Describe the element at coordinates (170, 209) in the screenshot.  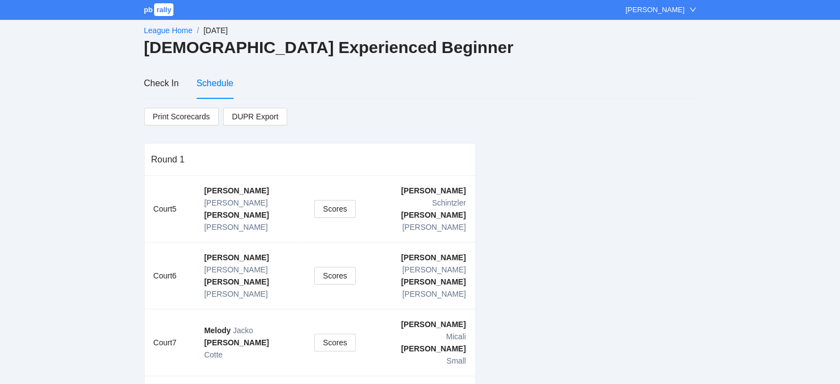
I see `td: Court 5` at that location.